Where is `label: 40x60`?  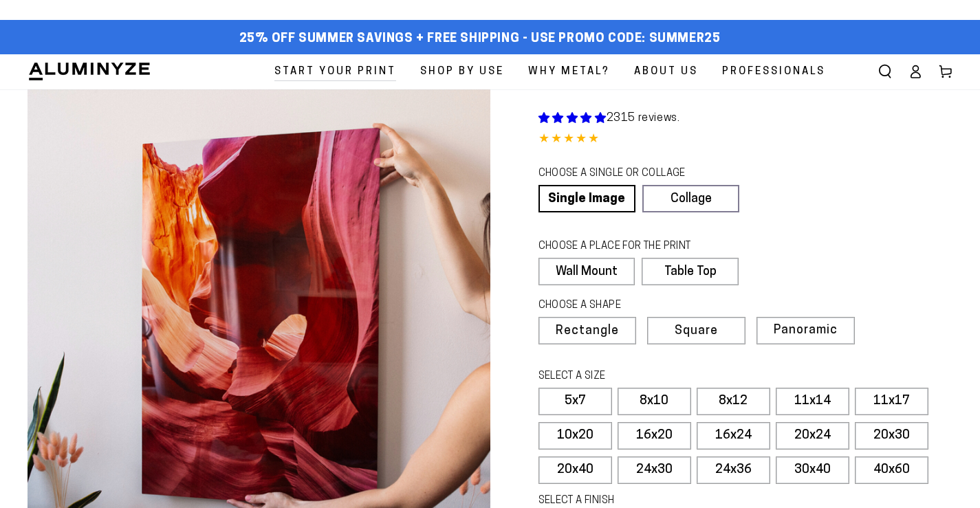
label: 40x60 is located at coordinates (891, 470).